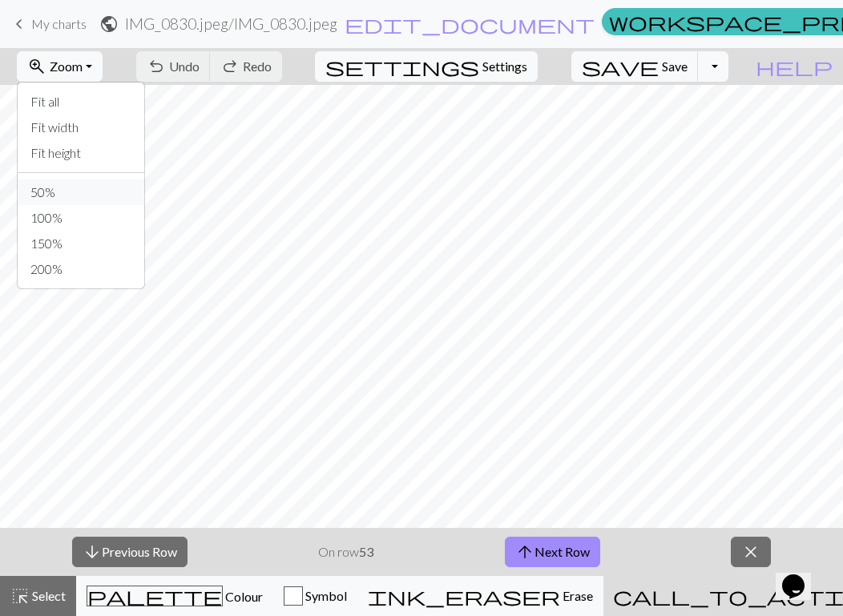 The image size is (843, 616). Describe the element at coordinates (130, 552) in the screenshot. I see `button: Previous Row` at that location.